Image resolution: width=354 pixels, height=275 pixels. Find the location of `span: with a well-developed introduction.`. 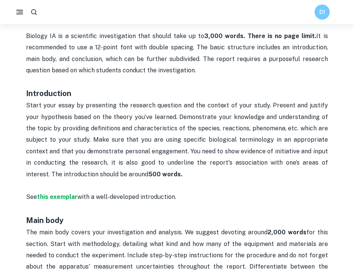

span: with a well-developed introduction. is located at coordinates (127, 197).